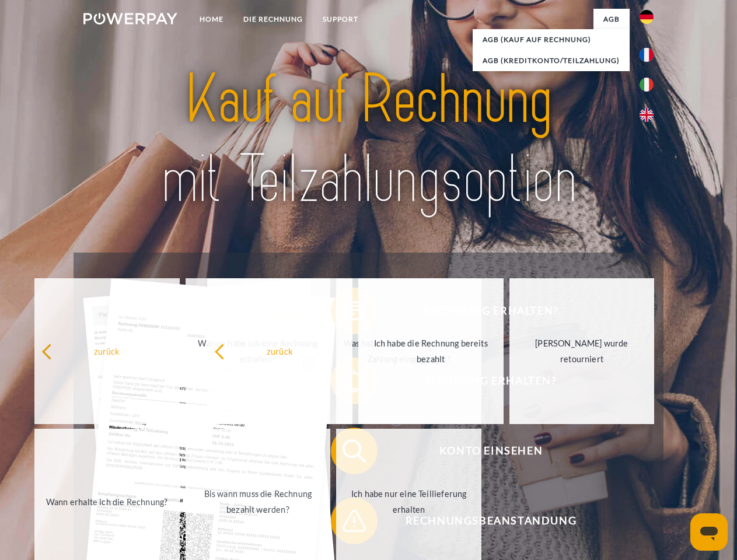 This screenshot has width=737, height=560. I want to click on div: Wann erhalte ich die Rechnung?, so click(107, 501).